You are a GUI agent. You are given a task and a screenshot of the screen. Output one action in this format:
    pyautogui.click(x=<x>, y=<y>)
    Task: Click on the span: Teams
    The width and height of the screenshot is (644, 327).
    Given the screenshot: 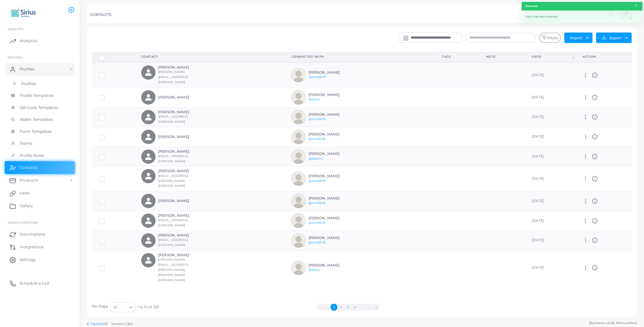 What is the action you would take?
    pyautogui.click(x=27, y=143)
    